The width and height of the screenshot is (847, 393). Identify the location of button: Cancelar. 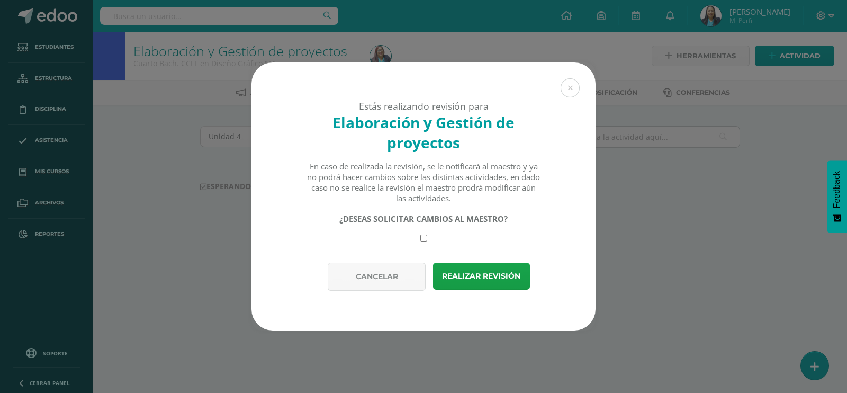
(377, 276).